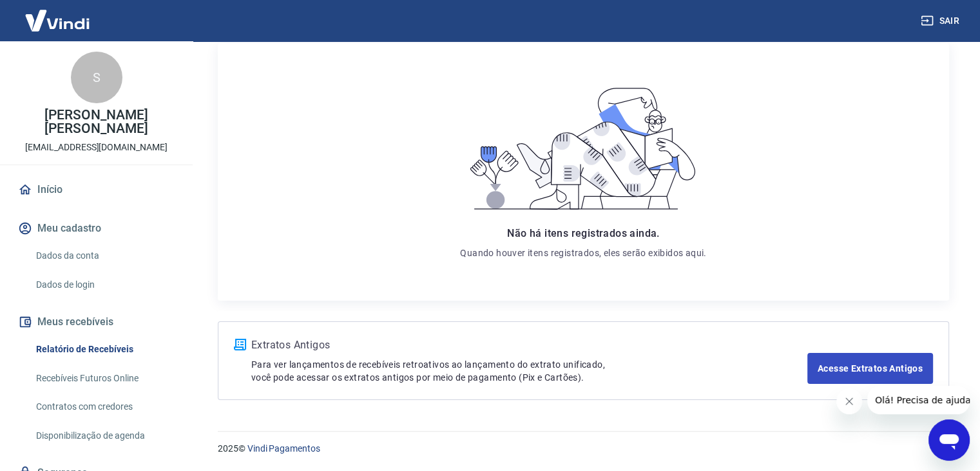 This screenshot has height=471, width=980. I want to click on button: Sair, so click(942, 21).